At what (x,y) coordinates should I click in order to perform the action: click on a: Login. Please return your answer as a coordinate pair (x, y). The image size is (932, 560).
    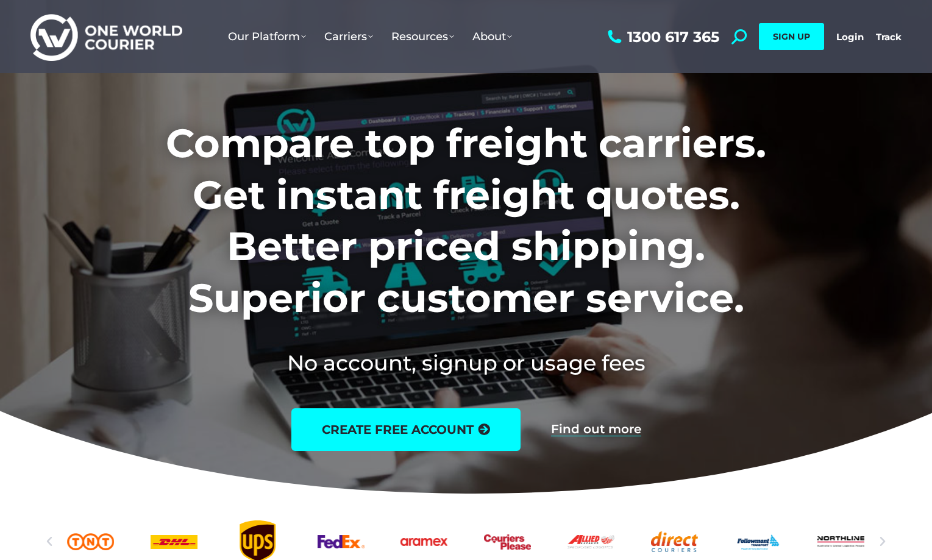
    Looking at the image, I should click on (850, 36).